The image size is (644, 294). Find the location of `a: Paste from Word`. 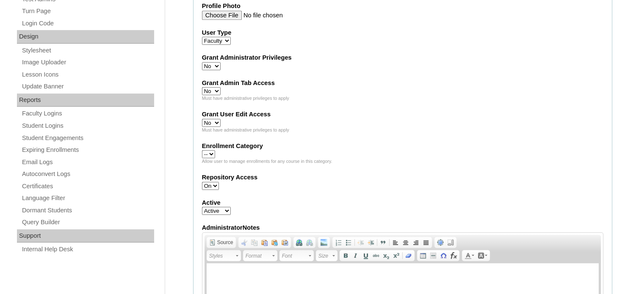

a: Paste from Word is located at coordinates (285, 242).